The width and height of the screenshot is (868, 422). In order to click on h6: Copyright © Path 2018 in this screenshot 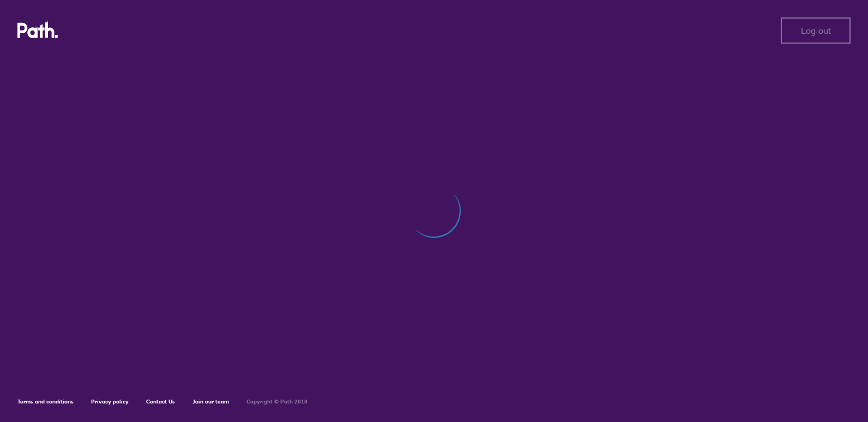, I will do `click(277, 402)`.